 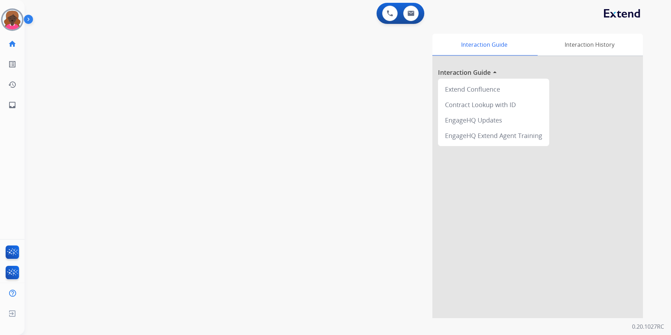 I want to click on div: Interaction Guide, so click(x=484, y=45).